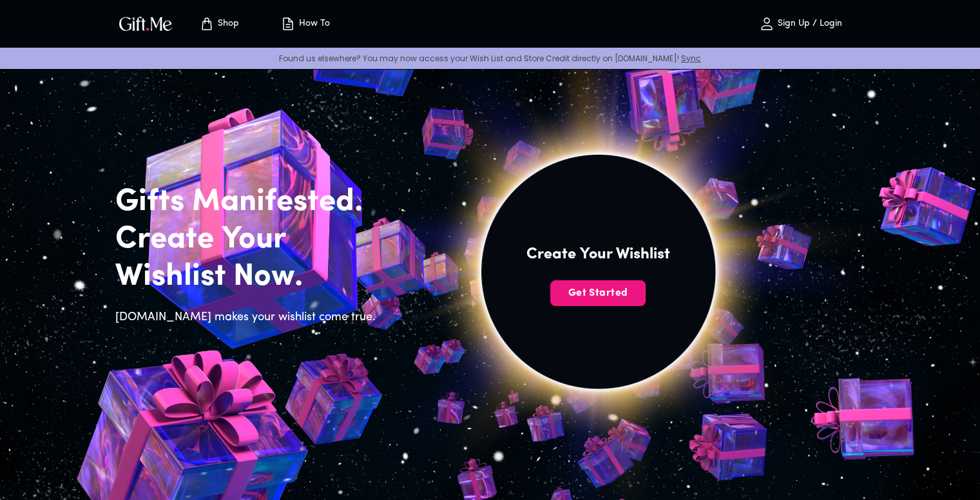 The height and width of the screenshot is (500, 980). I want to click on h2: Gifts Manifested., so click(250, 202).